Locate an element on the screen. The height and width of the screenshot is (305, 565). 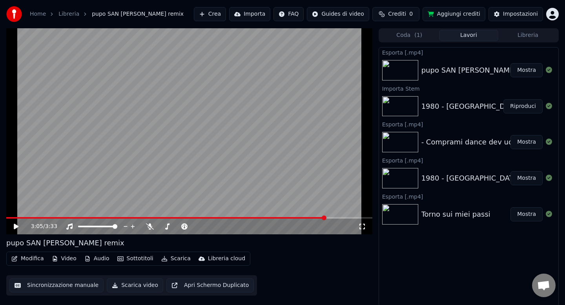
button: Importa is located at coordinates (250, 14).